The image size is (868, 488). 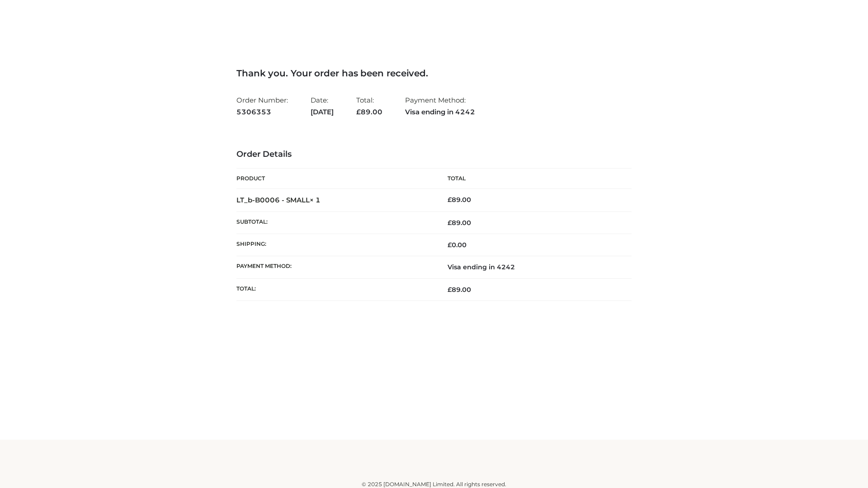 I want to click on strong: × 1, so click(x=315, y=200).